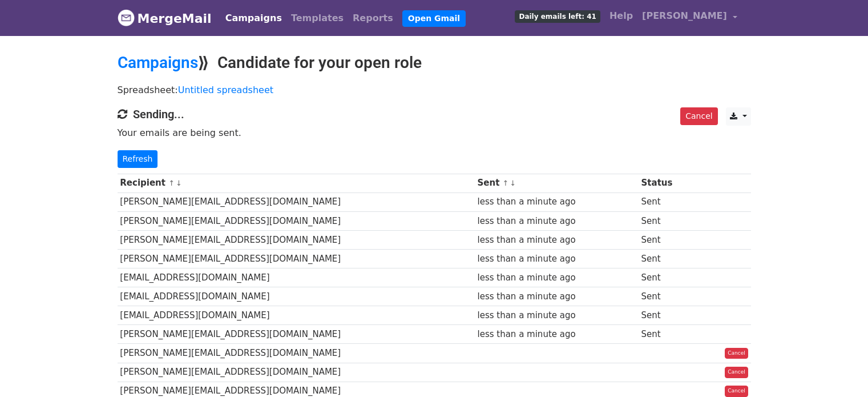  What do you see at coordinates (434, 114) in the screenshot?
I see `h4: Sending...` at bounding box center [434, 114].